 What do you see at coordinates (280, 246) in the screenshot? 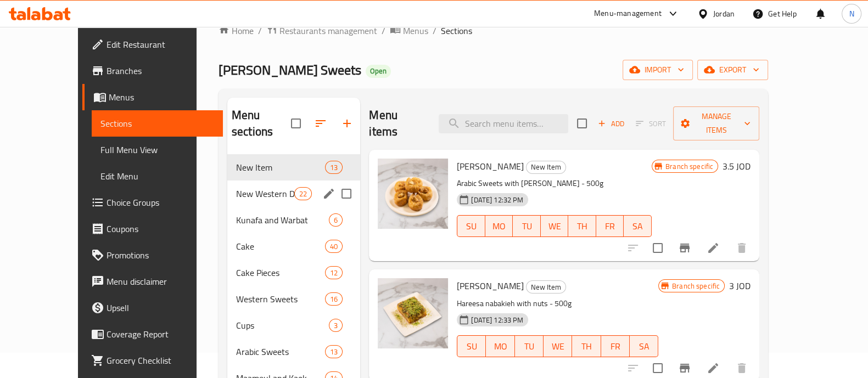
I see `div: Cake` at bounding box center [280, 246].